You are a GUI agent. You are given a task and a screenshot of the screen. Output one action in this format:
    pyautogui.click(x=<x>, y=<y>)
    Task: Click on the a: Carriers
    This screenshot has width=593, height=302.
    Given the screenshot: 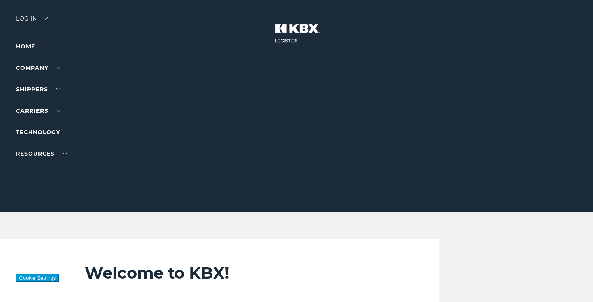 What is the action you would take?
    pyautogui.click(x=38, y=111)
    